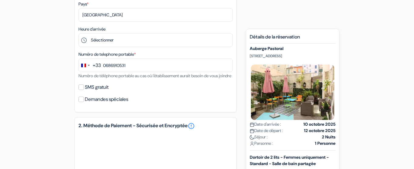  I want to click on span: Date de départ :, so click(266, 130).